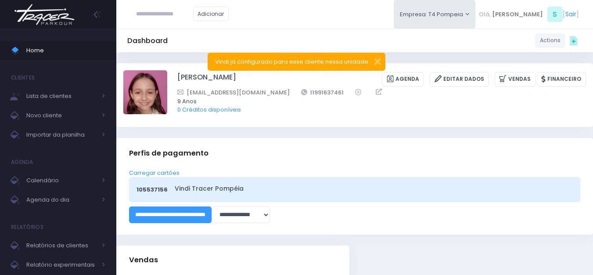 The height and width of the screenshot is (275, 593). Describe the element at coordinates (403, 79) in the screenshot. I see `a: Agenda` at that location.